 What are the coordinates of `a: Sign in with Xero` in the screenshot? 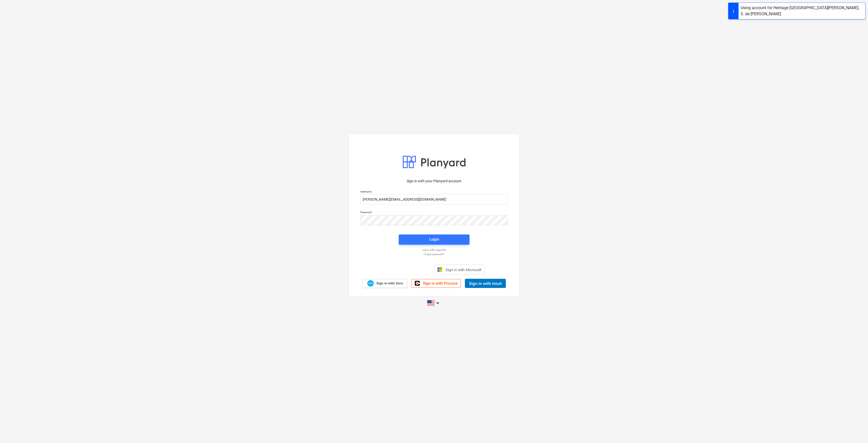 It's located at (385, 283).